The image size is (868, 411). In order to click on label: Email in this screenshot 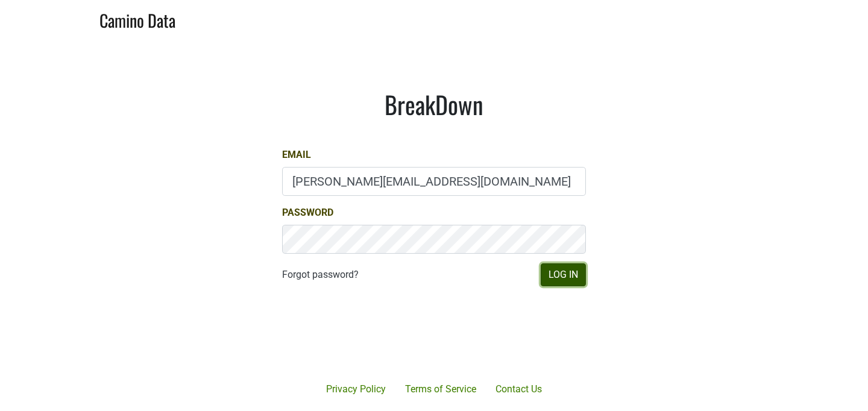, I will do `click(297, 155)`.